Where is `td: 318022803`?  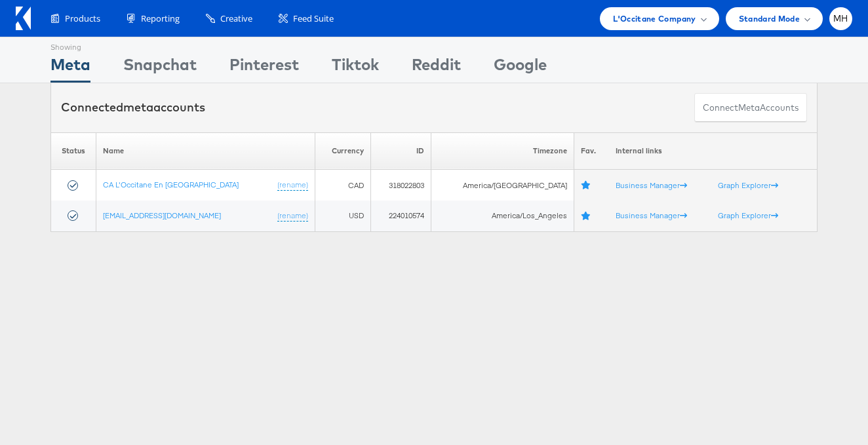
td: 318022803 is located at coordinates (401, 185).